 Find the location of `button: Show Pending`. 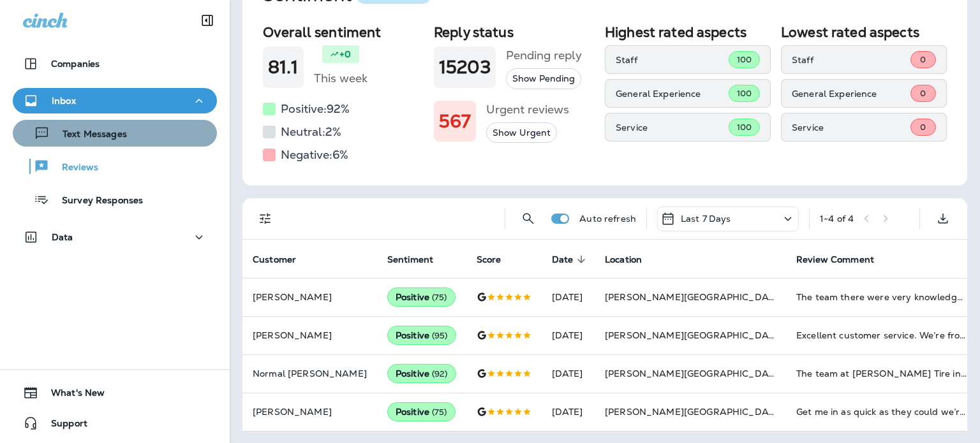

button: Show Pending is located at coordinates (543, 78).